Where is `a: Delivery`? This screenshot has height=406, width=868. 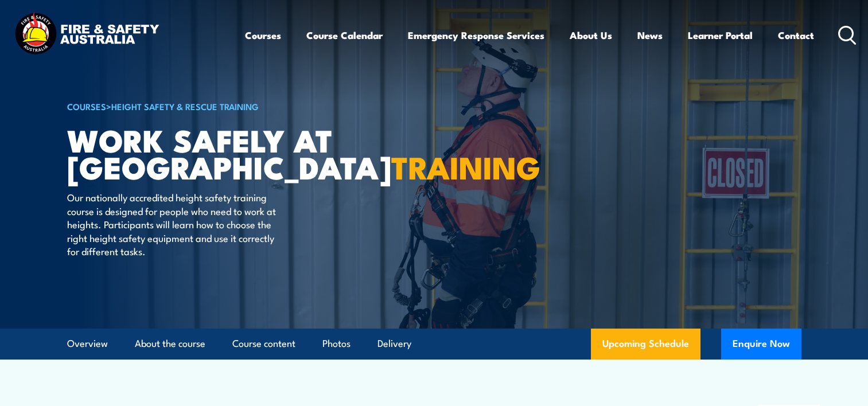 a: Delivery is located at coordinates (394, 344).